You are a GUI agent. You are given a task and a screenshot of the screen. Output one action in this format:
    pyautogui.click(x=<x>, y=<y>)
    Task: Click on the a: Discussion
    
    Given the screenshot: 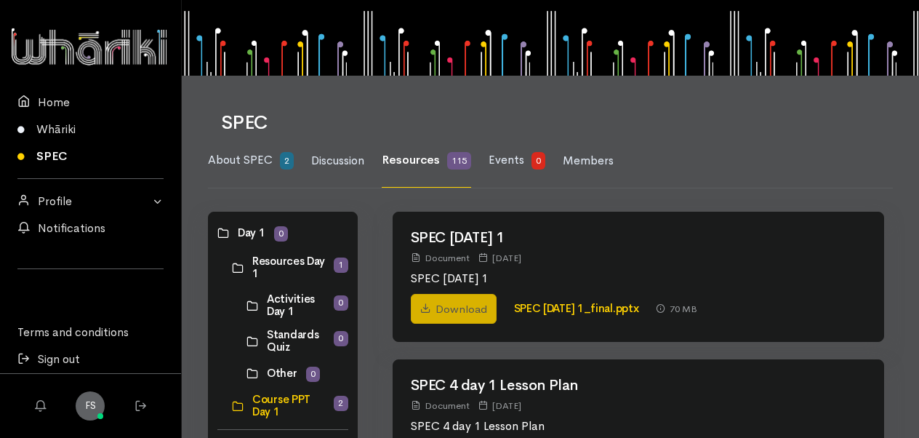 What is the action you would take?
    pyautogui.click(x=337, y=161)
    